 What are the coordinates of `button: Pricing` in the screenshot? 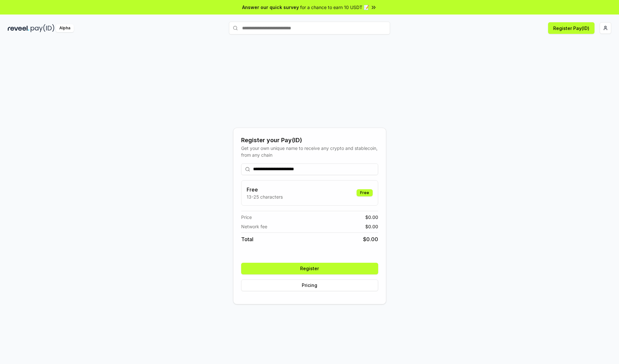 It's located at (310, 285).